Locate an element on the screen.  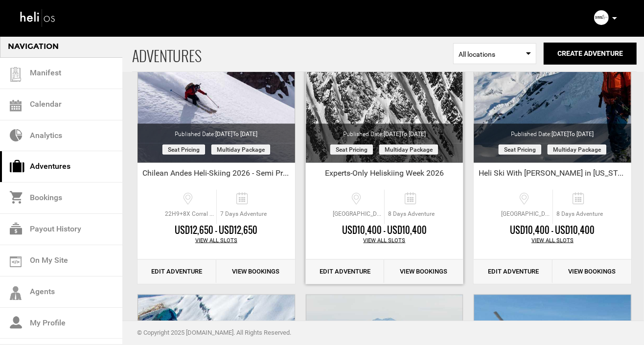
img: guest-list.svg is located at coordinates (16, 74).